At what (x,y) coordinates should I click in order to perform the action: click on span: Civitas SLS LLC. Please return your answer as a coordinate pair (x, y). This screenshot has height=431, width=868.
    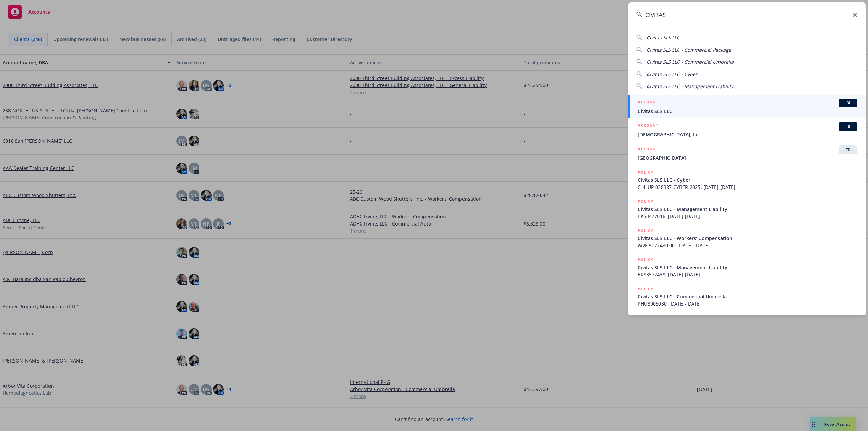
    Looking at the image, I should click on (747, 111).